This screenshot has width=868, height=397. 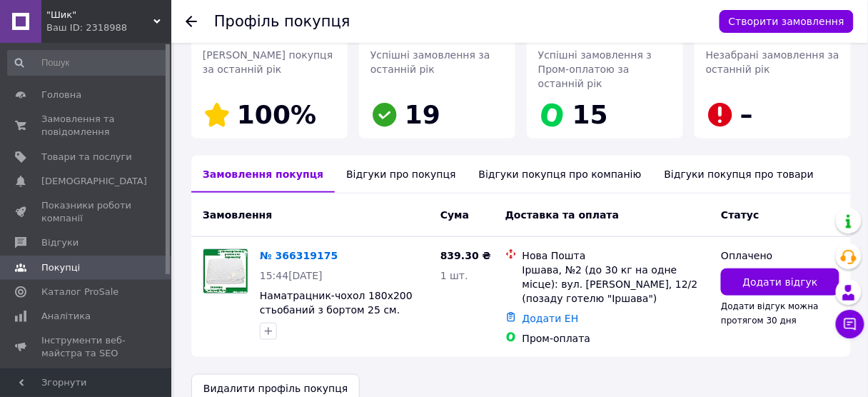 What do you see at coordinates (616, 255) in the screenshot?
I see `div: Нова Пошта` at bounding box center [616, 255].